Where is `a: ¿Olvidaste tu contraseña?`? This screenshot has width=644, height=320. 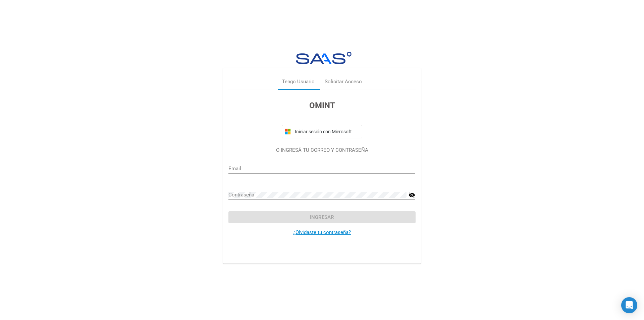 a: ¿Olvidaste tu contraseña? is located at coordinates (322, 232).